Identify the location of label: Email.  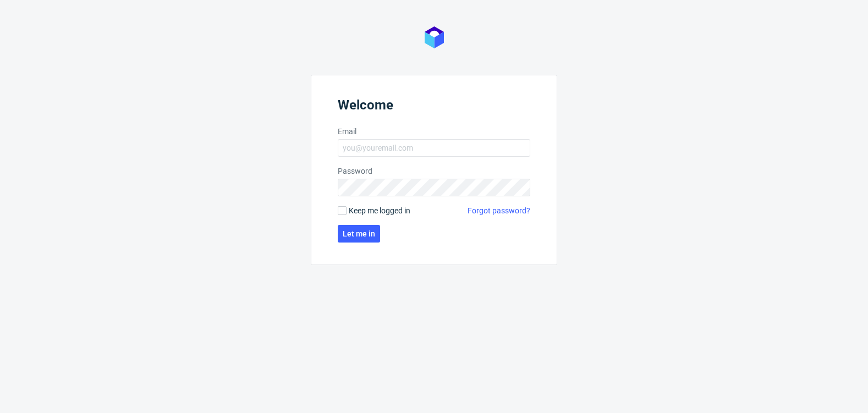
(434, 131).